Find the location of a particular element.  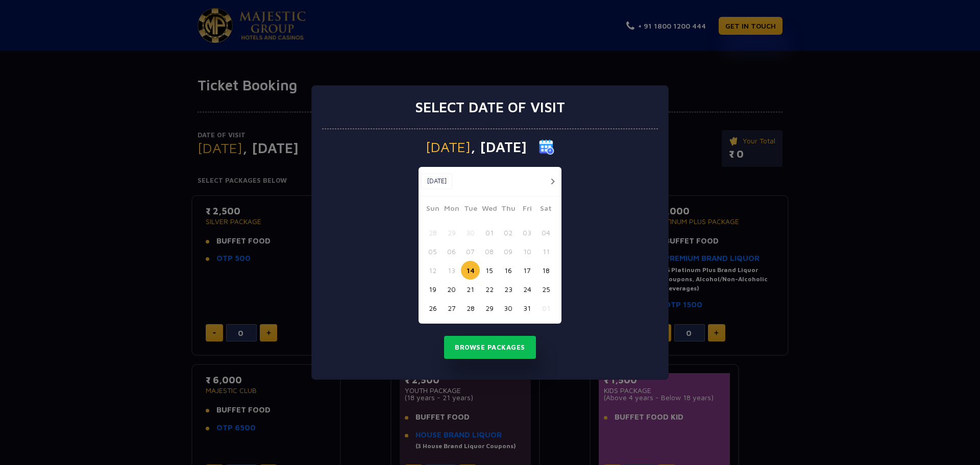

button: 06 is located at coordinates (451, 251).